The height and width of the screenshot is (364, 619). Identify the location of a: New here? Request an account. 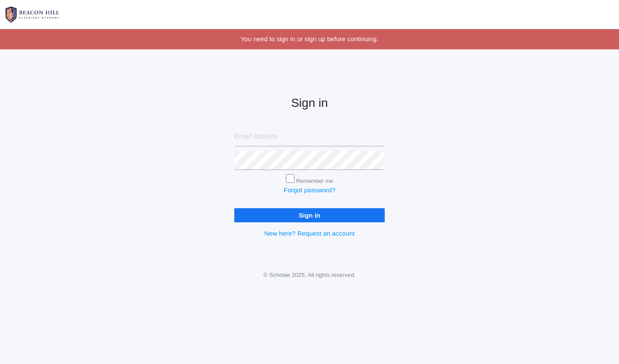
(310, 233).